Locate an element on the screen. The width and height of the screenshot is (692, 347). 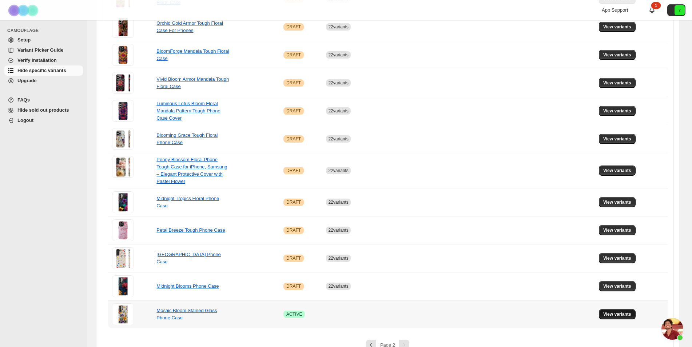
span: Logout is located at coordinates (25, 120).